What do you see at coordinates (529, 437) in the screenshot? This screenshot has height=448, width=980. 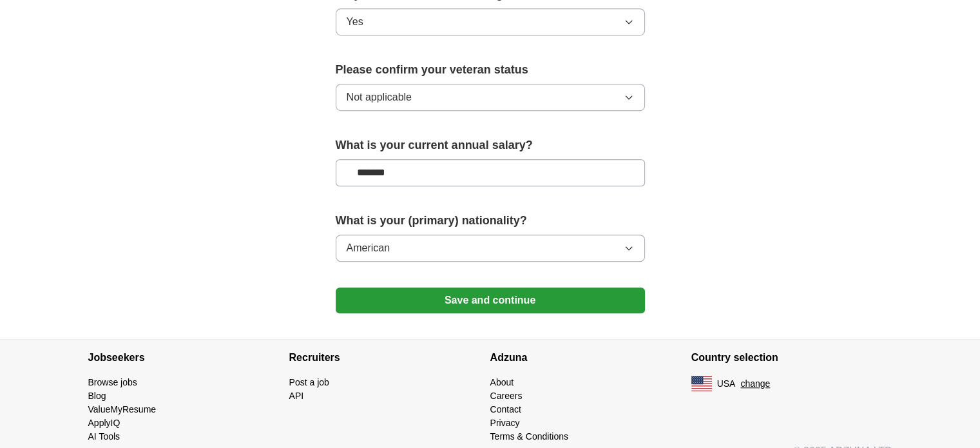 I see `a: Terms & Conditions` at bounding box center [529, 437].